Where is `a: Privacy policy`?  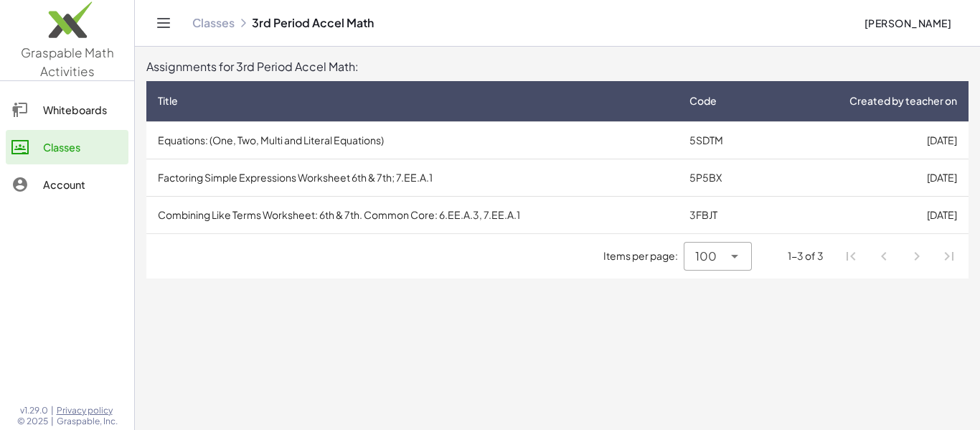
a: Privacy policy is located at coordinates (87, 410).